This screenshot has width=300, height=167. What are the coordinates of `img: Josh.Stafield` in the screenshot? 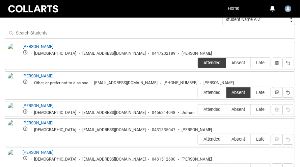 It's located at (288, 9).